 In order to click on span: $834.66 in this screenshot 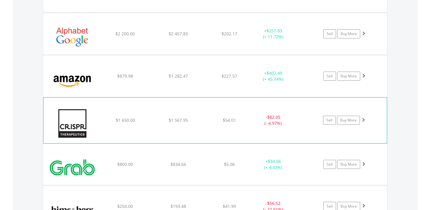, I will do `click(178, 164)`.